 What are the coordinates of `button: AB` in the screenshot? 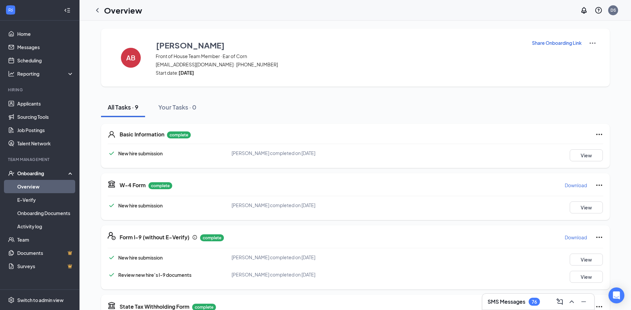 It's located at (131, 57).